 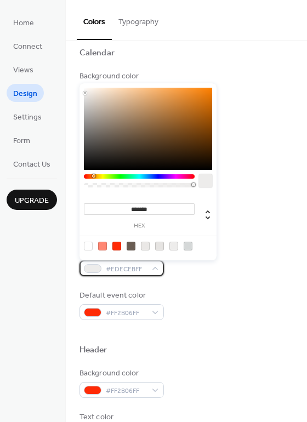 I want to click on span: #EDECEBFF, so click(x=126, y=269).